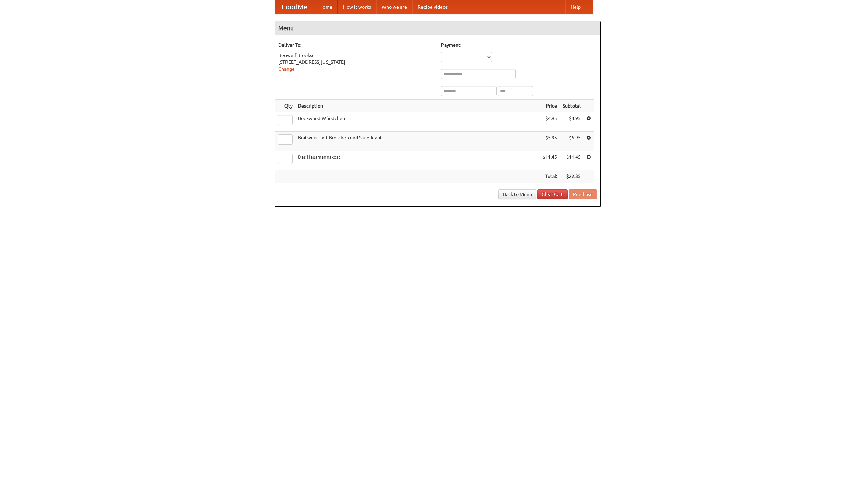  What do you see at coordinates (417, 141) in the screenshot?
I see `td: Bratwurst mit Brötchen und Sauerkraut` at bounding box center [417, 141].